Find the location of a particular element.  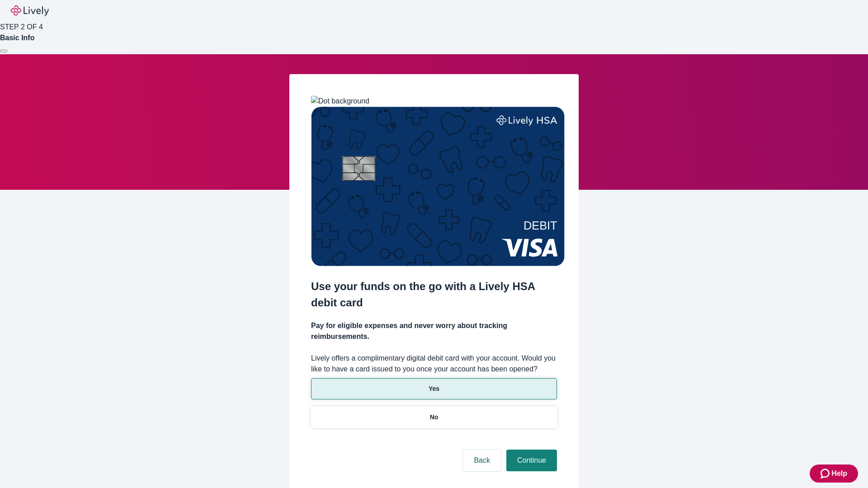

button: Zendesk support iconHelp is located at coordinates (834, 473).